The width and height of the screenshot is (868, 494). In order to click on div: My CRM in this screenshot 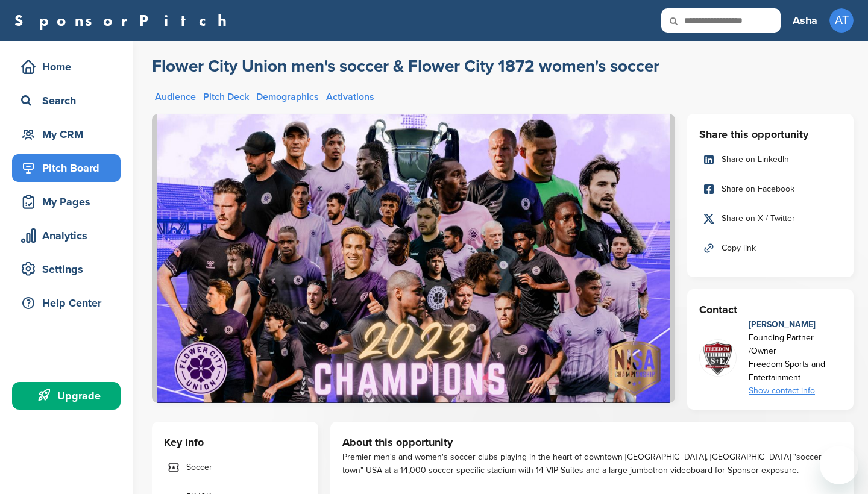, I will do `click(69, 134)`.